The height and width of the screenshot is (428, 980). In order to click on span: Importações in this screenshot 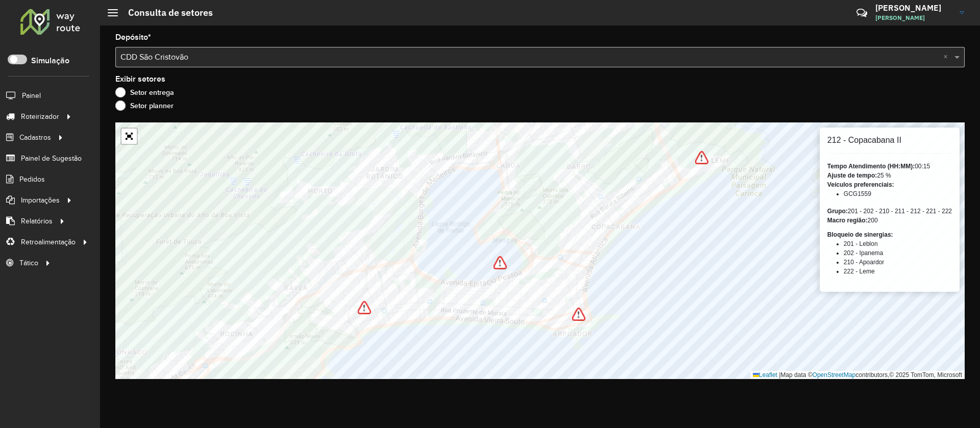, I will do `click(40, 200)`.